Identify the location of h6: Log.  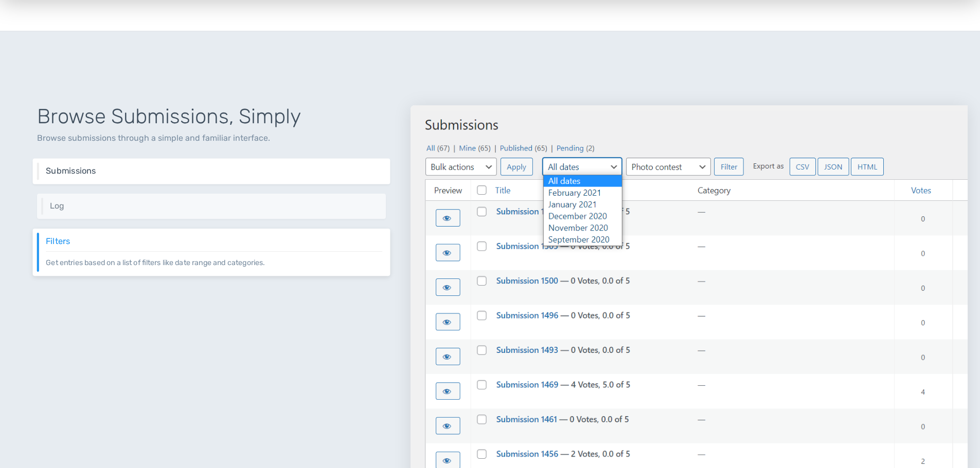
(214, 206).